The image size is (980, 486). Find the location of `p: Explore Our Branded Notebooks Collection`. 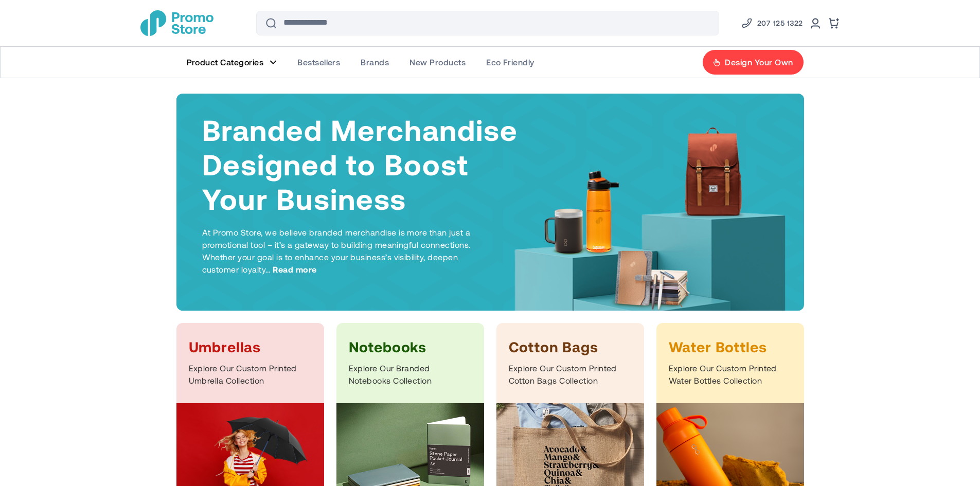

p: Explore Our Branded Notebooks Collection is located at coordinates (410, 374).